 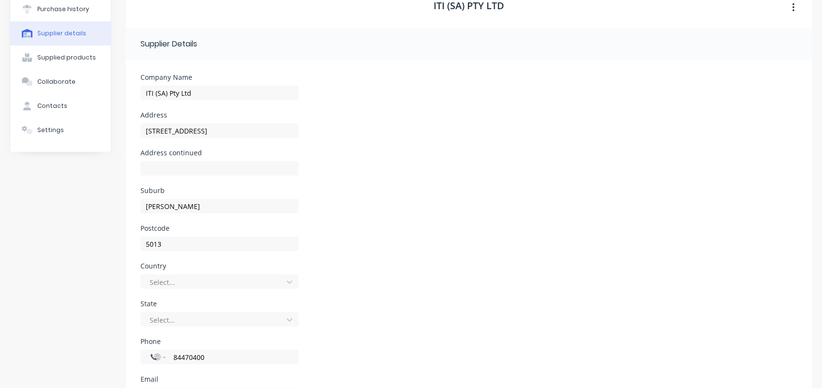 What do you see at coordinates (219, 380) in the screenshot?
I see `div: Email` at bounding box center [219, 380].